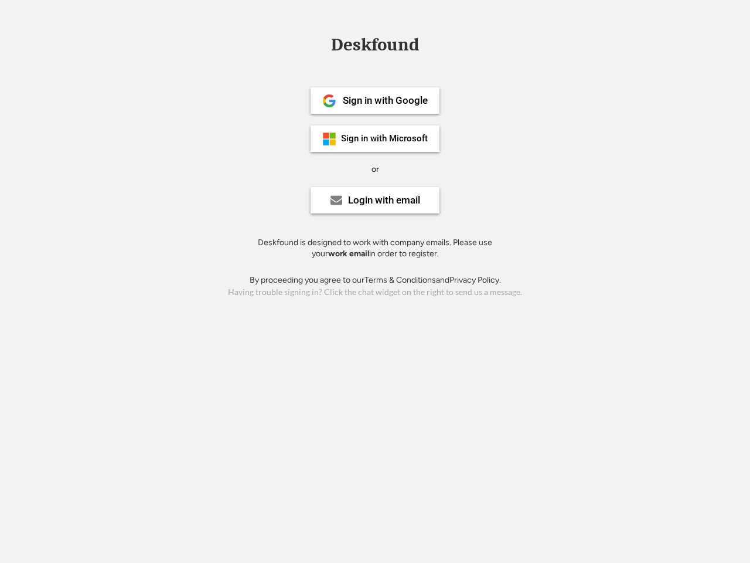 This screenshot has height=563, width=750. Describe the element at coordinates (349, 253) in the screenshot. I see `strong: work email` at that location.